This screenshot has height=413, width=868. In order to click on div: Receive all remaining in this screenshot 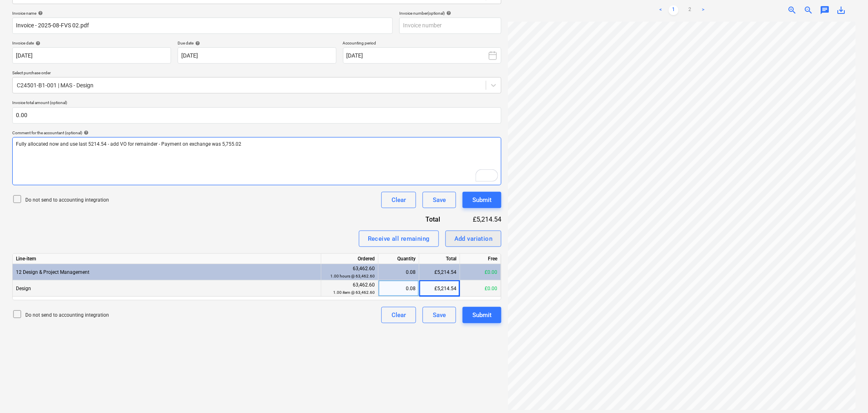, I will do `click(398, 239)`.